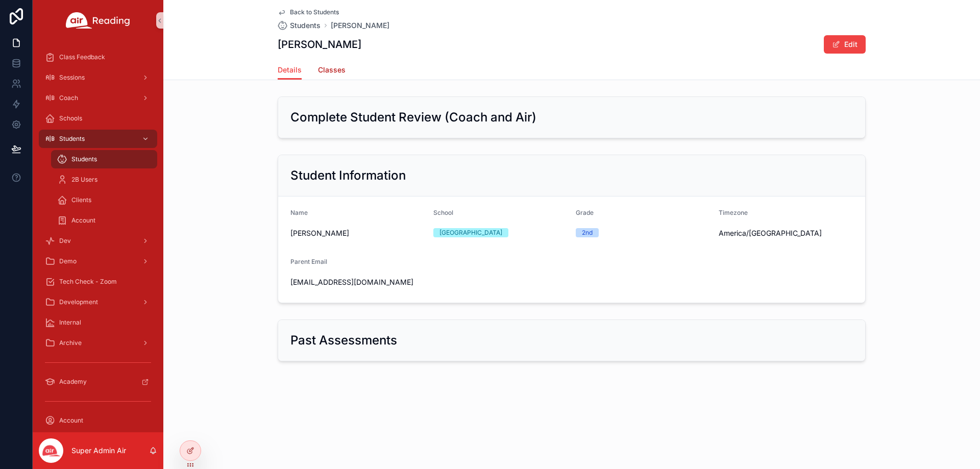  I want to click on span: Sessions, so click(72, 78).